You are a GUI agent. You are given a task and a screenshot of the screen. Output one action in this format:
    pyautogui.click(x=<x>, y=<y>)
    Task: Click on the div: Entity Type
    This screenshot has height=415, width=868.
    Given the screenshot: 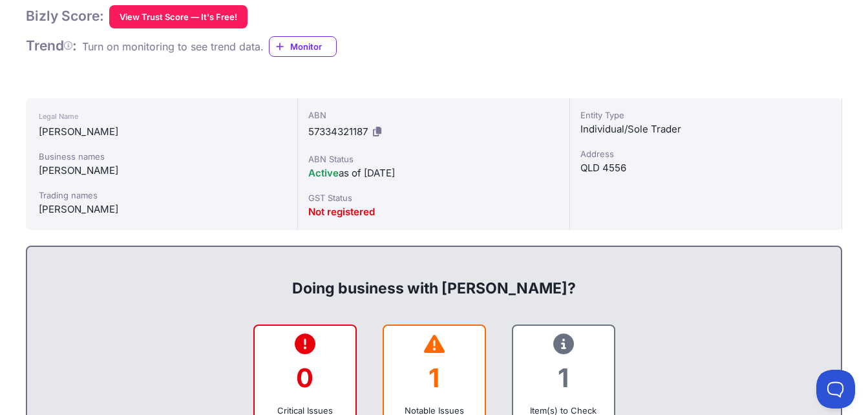 What is the action you would take?
    pyautogui.click(x=706, y=115)
    